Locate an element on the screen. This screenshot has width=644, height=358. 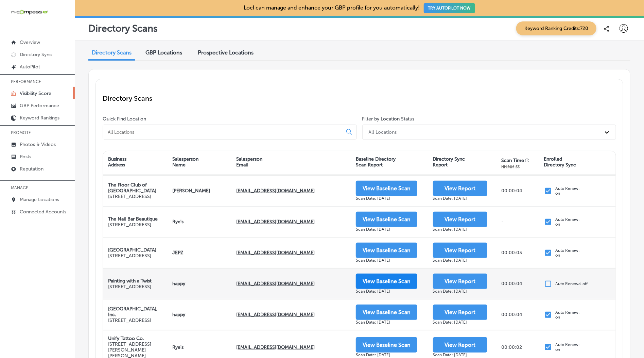
span: GBP Locations is located at coordinates (164, 52).